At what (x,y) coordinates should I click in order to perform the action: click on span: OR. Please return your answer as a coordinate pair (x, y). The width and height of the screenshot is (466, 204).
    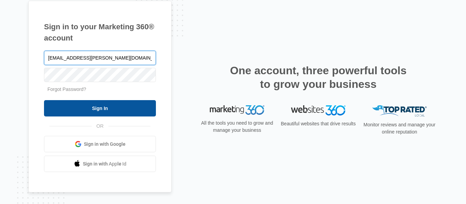
    Looking at the image, I should click on (100, 126).